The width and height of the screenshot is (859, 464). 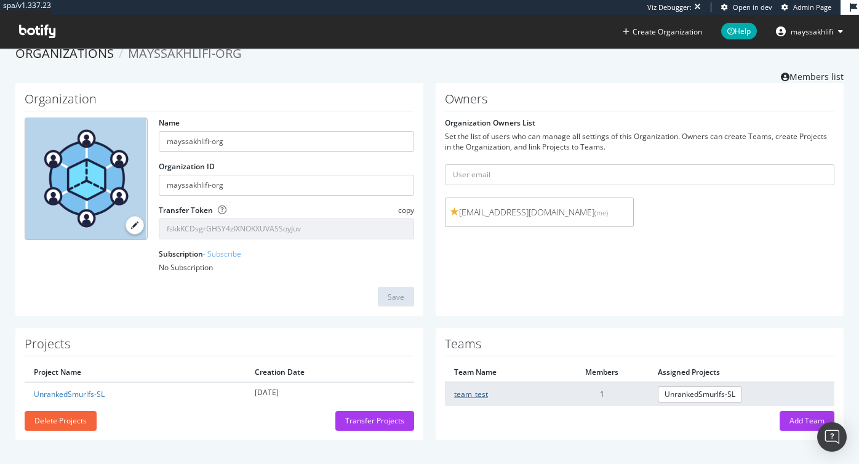 I want to click on div: Viz Debugger:, so click(x=670, y=7).